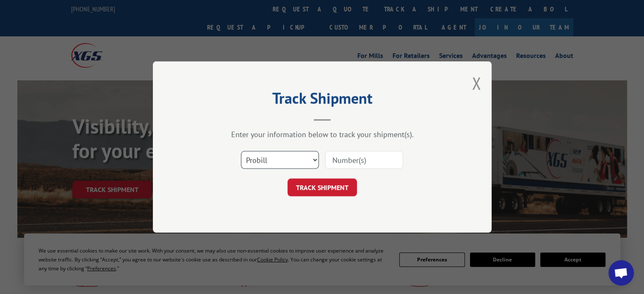 Image resolution: width=644 pixels, height=294 pixels. I want to click on div: Open chat, so click(622, 273).